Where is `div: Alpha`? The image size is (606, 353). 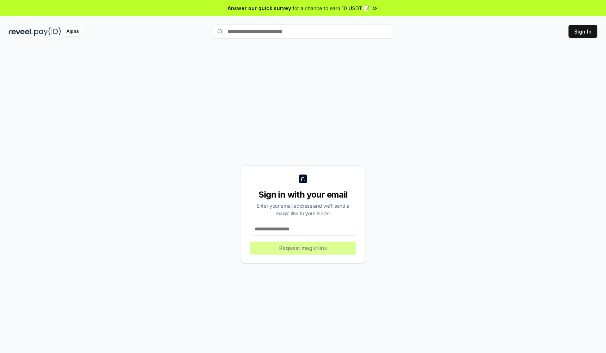
div: Alpha is located at coordinates (72, 31).